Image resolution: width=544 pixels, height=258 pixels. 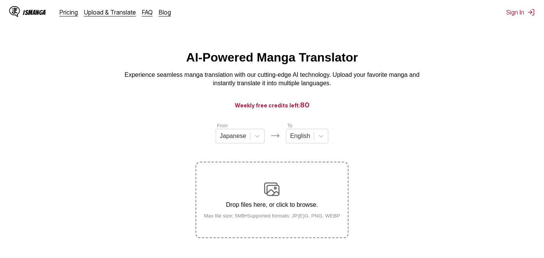 What do you see at coordinates (165, 12) in the screenshot?
I see `a: Blog` at bounding box center [165, 12].